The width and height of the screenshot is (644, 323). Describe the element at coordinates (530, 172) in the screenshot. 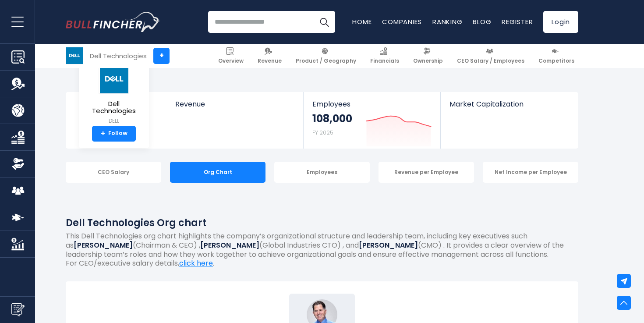

I see `div: Net Income per Employee` at that location.